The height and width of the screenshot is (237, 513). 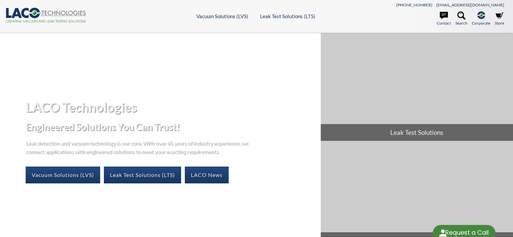 I want to click on h1: LACO Technologies, so click(x=170, y=107).